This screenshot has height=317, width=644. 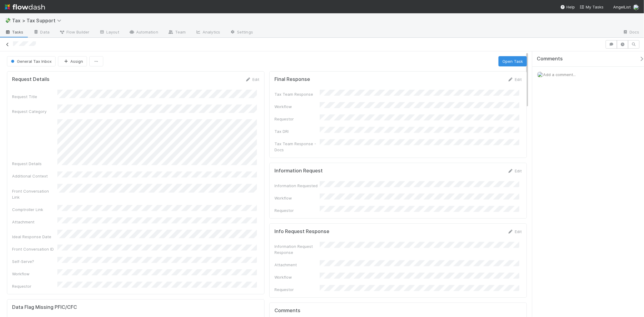 I want to click on div: Front Conversation Link, so click(x=35, y=194).